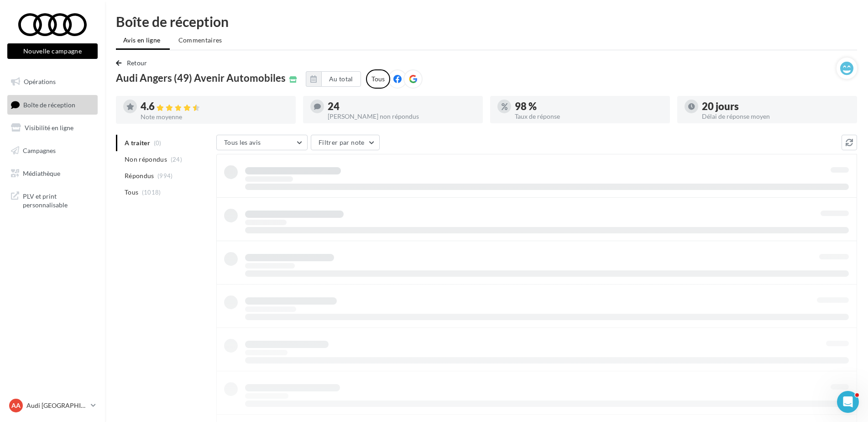 The height and width of the screenshot is (422, 868). Describe the element at coordinates (201, 78) in the screenshot. I see `span: Audi Angers (49) Avenir Automobiles` at that location.